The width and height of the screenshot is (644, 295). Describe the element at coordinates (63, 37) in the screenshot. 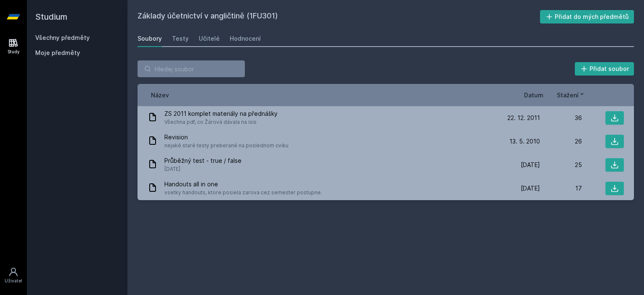

I see `a: Všechny předměty` at that location.